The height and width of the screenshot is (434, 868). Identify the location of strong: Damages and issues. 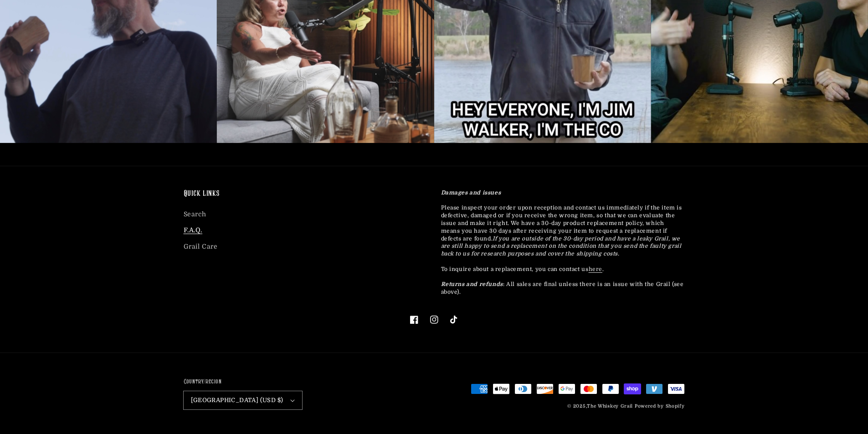
(471, 193).